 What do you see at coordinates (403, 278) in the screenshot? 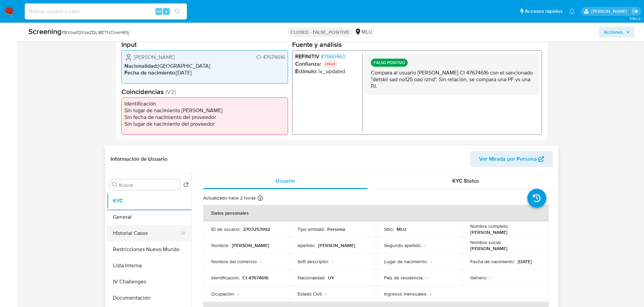
I see `p: País de residencia :` at bounding box center [403, 278].